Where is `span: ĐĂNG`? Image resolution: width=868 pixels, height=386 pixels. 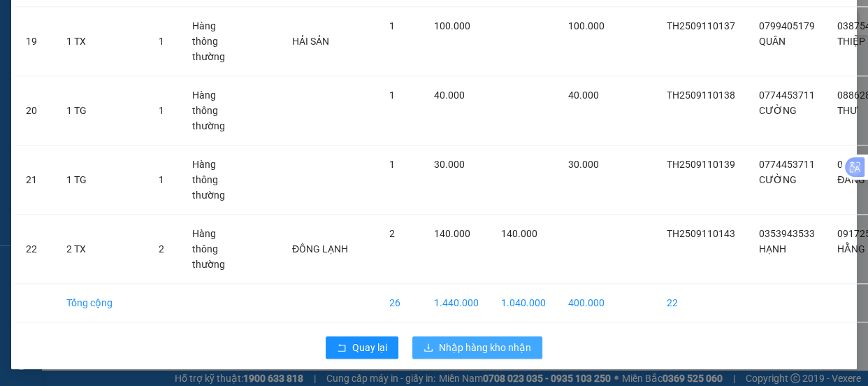 span: ĐĂNG is located at coordinates (850, 180).